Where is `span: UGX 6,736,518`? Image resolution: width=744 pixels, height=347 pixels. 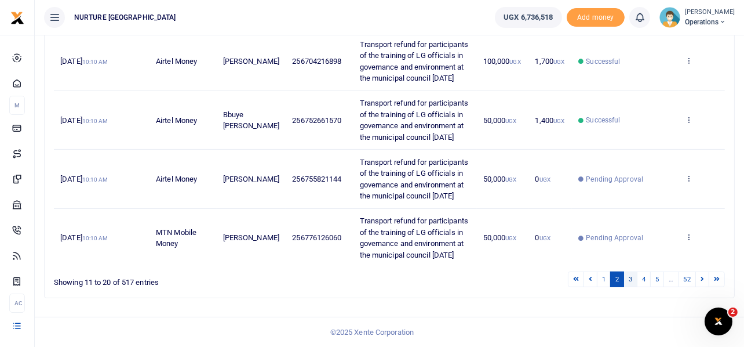
span: UGX 6,736,518 is located at coordinates (528, 17).